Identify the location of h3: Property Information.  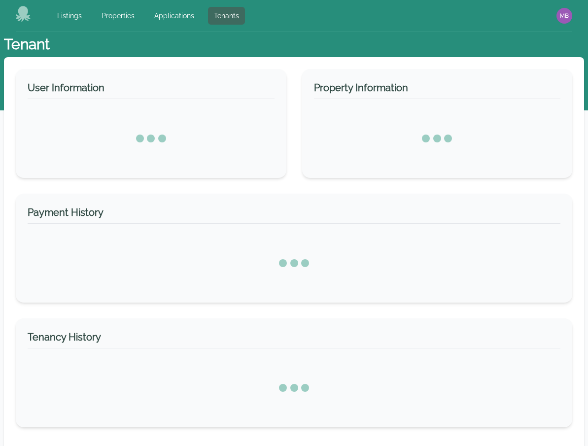
(437, 90).